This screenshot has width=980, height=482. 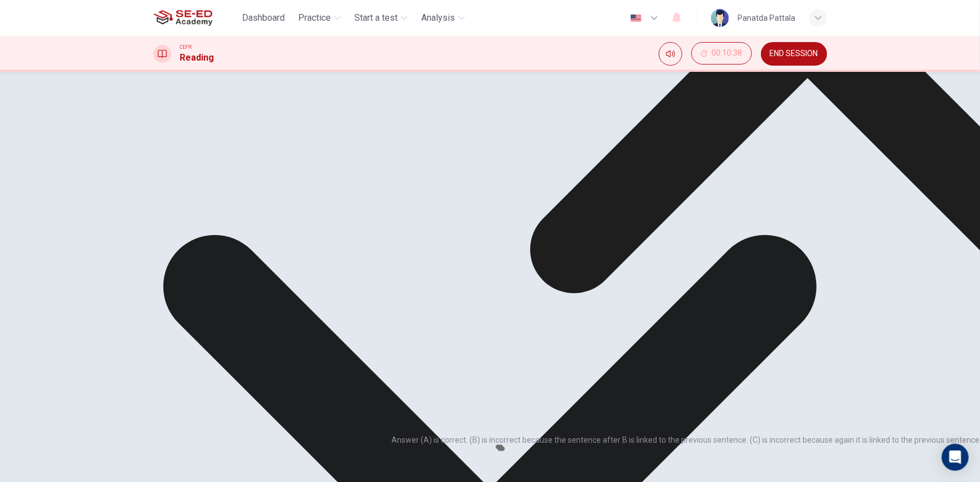 I want to click on span: Practice, so click(x=315, y=18).